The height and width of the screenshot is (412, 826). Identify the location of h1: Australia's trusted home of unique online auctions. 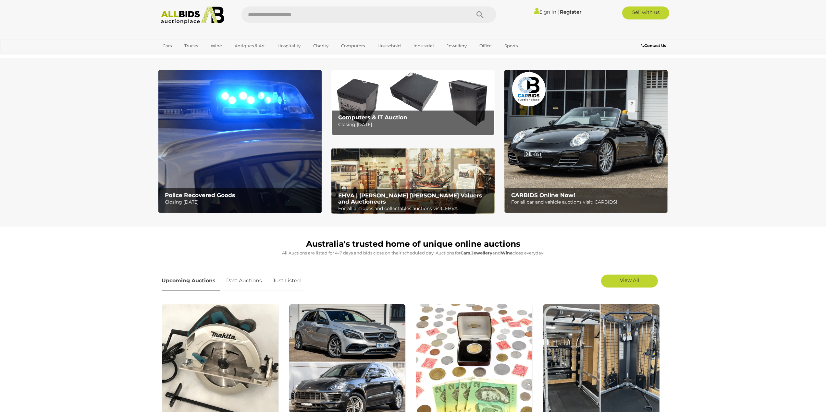
(413, 244).